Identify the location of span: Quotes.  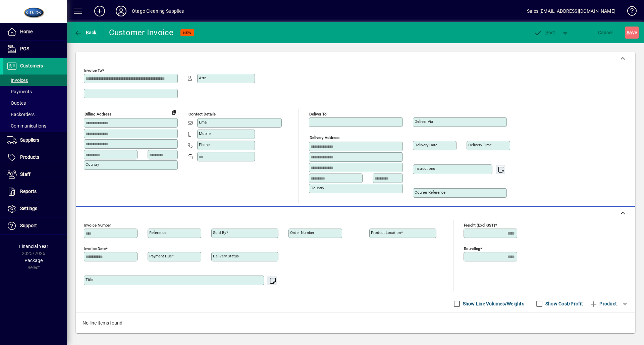
(16, 103).